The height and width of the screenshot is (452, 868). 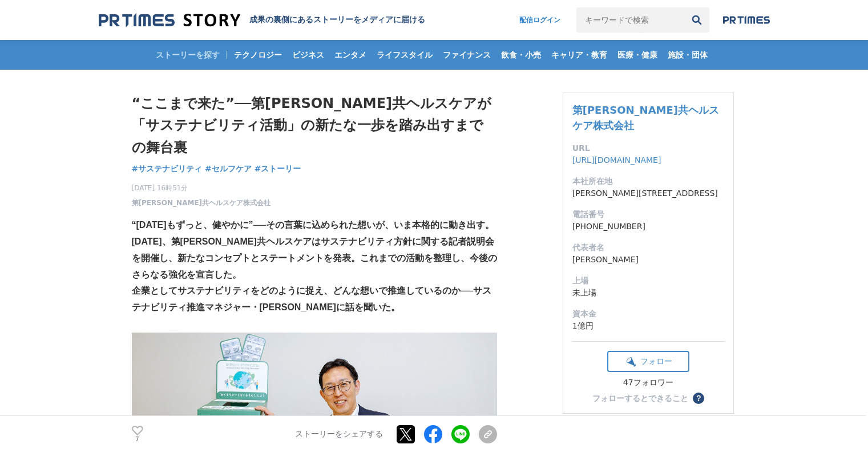 What do you see at coordinates (278, 169) in the screenshot?
I see `a: #ストーリー` at bounding box center [278, 169].